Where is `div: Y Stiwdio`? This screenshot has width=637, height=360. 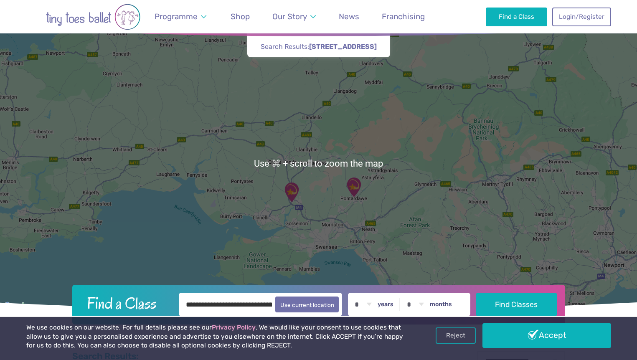
div: Y Stiwdio is located at coordinates (354, 187).